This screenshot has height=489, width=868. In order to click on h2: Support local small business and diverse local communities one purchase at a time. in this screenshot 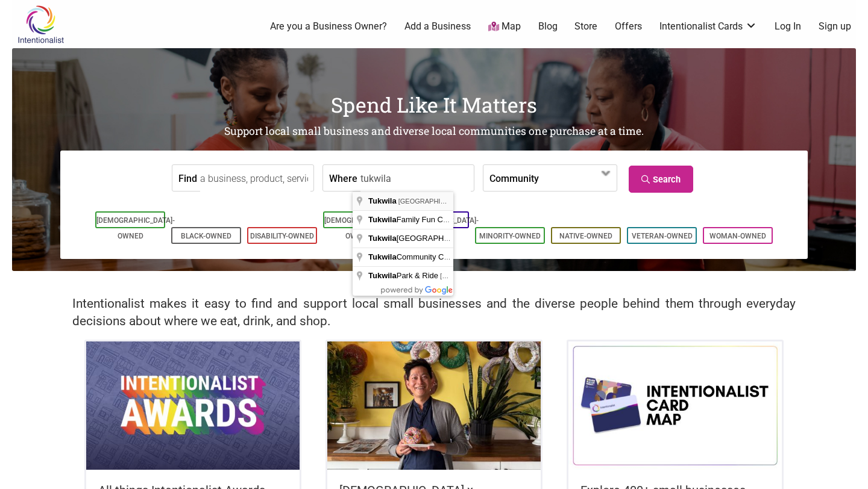, I will do `click(434, 131)`.